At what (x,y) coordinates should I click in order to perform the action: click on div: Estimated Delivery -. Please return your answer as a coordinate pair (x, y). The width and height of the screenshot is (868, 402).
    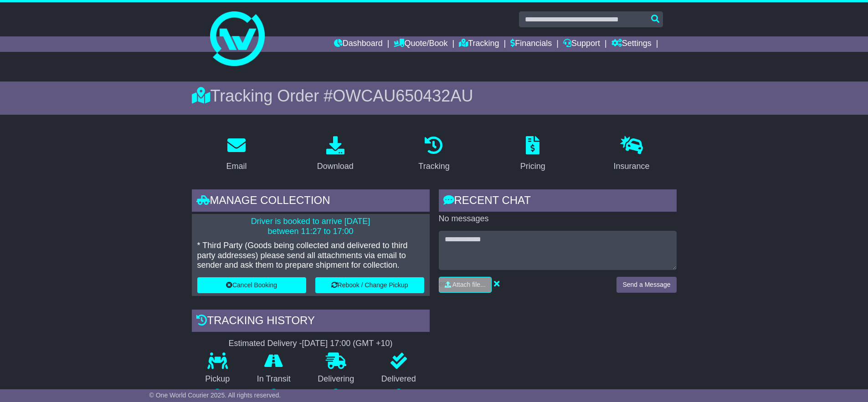
    Looking at the image, I should click on (311, 344).